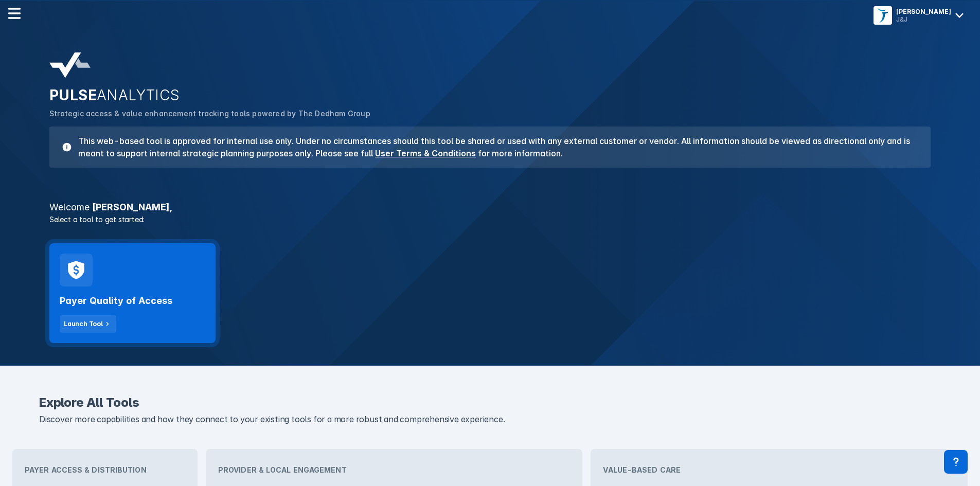 The width and height of the screenshot is (980, 486). I want to click on h2: PULSE, so click(490, 95).